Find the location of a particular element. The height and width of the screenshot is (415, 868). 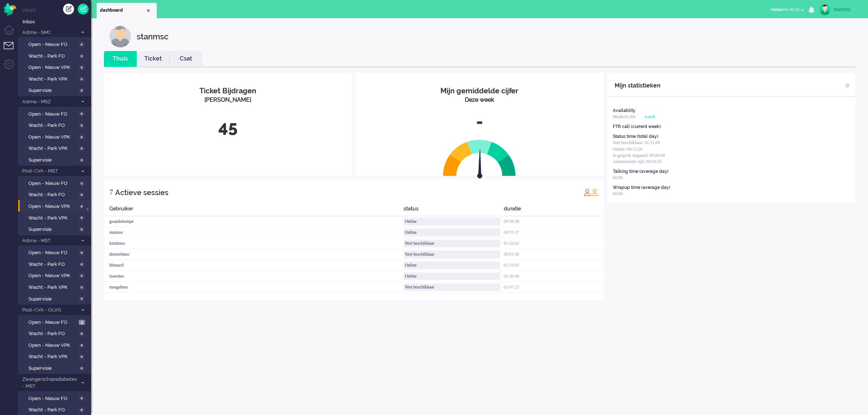

div: duratie is located at coordinates (554, 211).